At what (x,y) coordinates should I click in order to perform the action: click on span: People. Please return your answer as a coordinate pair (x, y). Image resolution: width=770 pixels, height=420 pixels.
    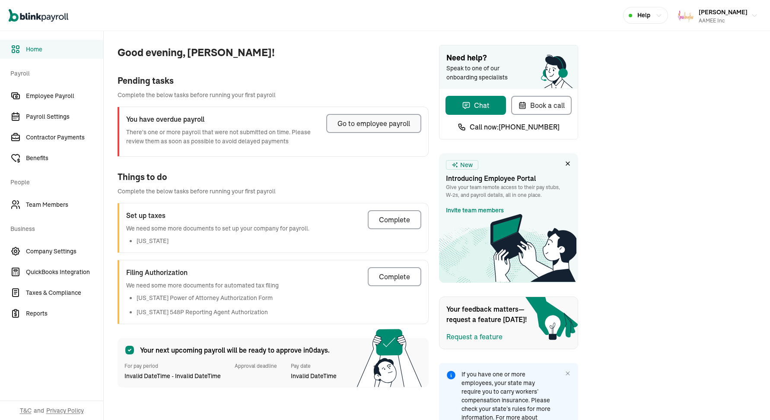
    Looking at the image, I should click on (54, 181).